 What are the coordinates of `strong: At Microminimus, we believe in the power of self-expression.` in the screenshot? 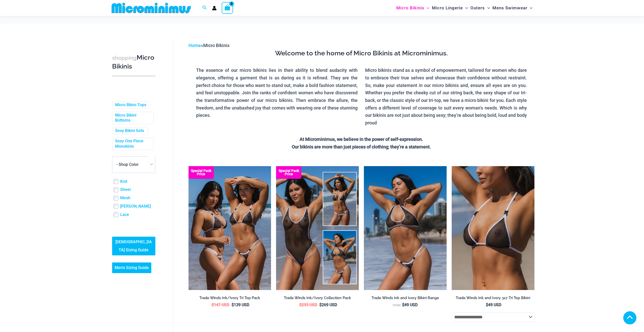 It's located at (361, 139).